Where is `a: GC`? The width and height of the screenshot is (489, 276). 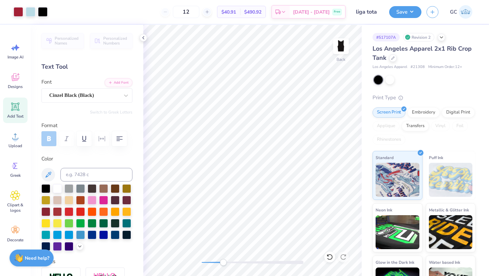
a: GC is located at coordinates (461, 12).